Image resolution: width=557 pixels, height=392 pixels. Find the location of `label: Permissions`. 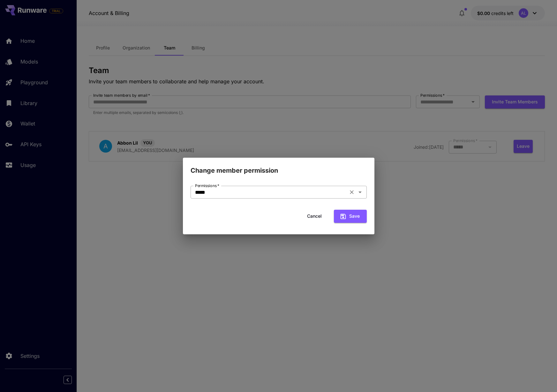

label: Permissions is located at coordinates (207, 186).